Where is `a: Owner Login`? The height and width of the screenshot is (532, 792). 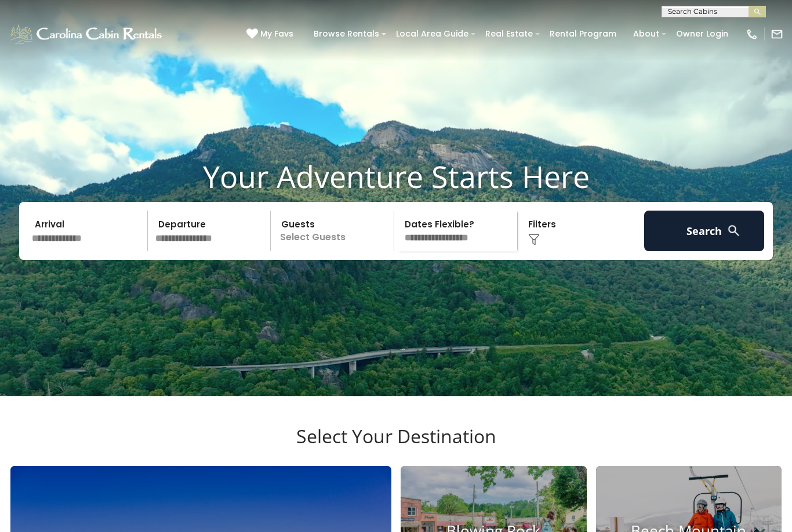 a: Owner Login is located at coordinates (702, 34).